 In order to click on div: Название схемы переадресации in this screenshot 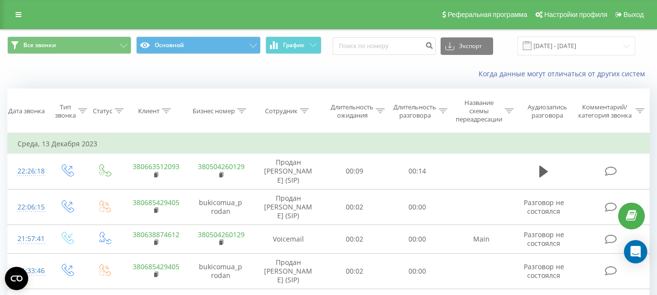, I will do `click(479, 111)`.